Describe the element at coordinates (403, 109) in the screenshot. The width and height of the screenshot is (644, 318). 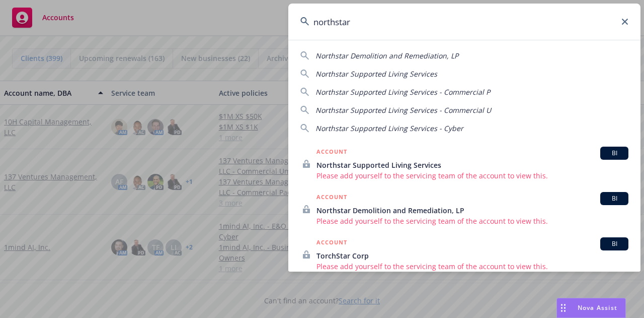
I see `span: Northstar Supported Living Services - Commercial U` at that location.